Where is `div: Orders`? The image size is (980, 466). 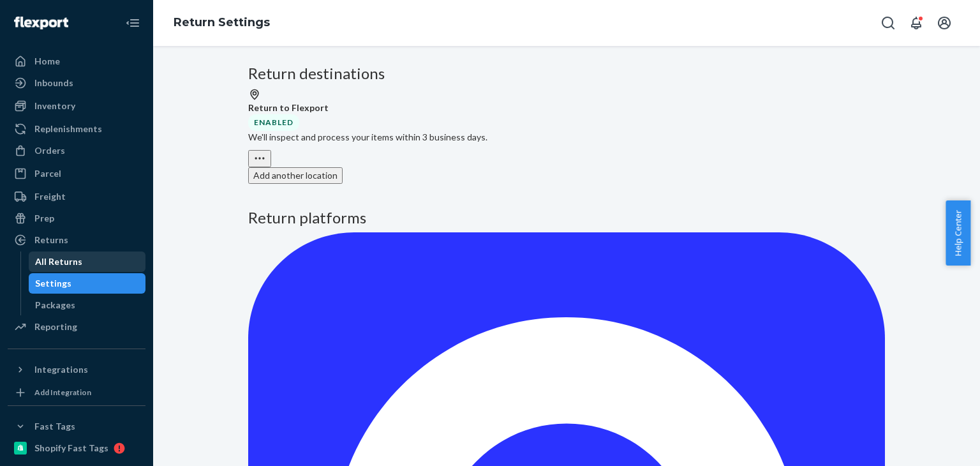 div: Orders is located at coordinates (50, 151).